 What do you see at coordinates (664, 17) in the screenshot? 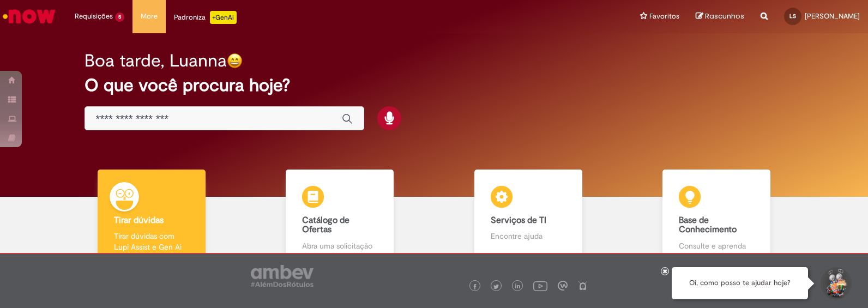
I see `span: Favoritos` at bounding box center [664, 17].